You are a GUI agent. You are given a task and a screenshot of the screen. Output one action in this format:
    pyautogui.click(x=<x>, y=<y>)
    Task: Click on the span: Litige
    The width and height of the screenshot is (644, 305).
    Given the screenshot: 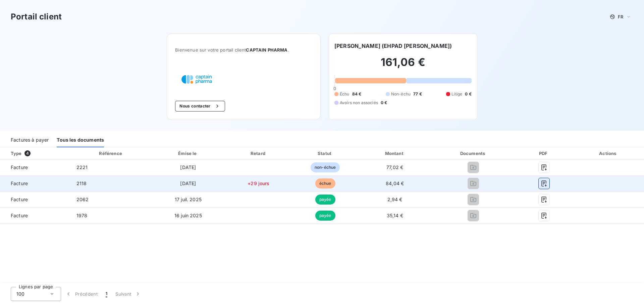 What is the action you would take?
    pyautogui.click(x=457, y=94)
    